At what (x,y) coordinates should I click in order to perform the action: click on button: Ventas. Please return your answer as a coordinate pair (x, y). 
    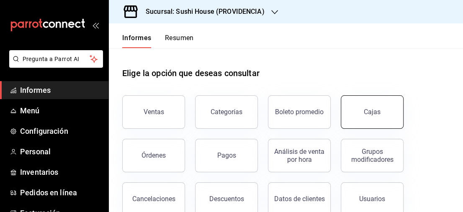
    Looking at the image, I should click on (154, 112).